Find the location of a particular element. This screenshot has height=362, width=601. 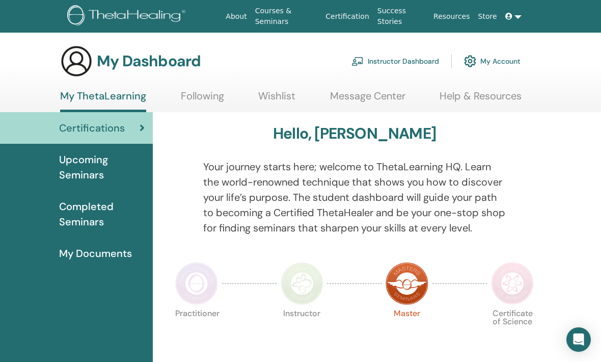

p: Your journey starts here; welcome to ThetaLearning HQ. Learn the world-renowned technique that sh... is located at coordinates (354, 197).